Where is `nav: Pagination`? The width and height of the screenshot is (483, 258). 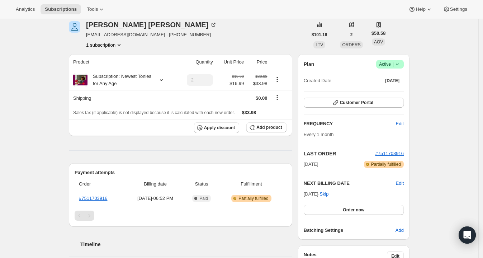 nav: Pagination is located at coordinates (180, 215).